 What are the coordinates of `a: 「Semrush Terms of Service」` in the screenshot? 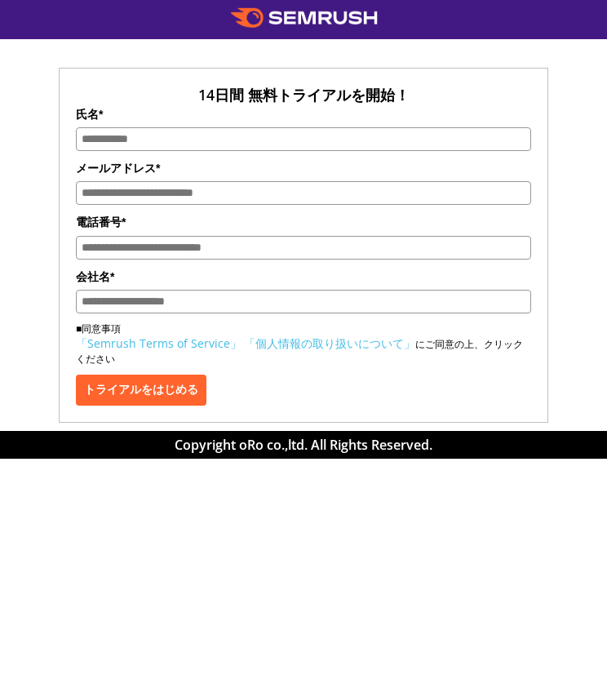 It's located at (158, 343).